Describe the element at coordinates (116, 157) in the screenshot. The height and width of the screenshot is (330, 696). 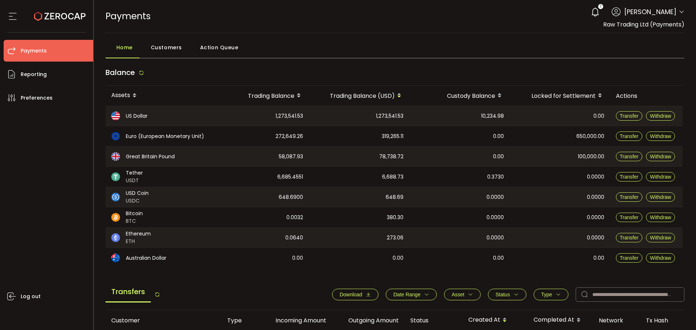
I see `img: gbp_portfolio.svg` at that location.